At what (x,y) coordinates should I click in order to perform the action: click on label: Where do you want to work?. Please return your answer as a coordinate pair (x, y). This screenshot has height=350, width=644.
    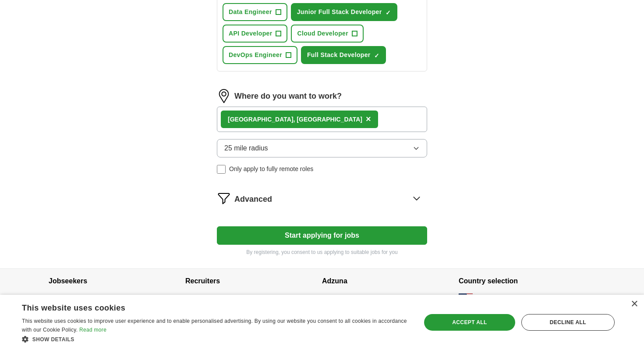
    Looking at the image, I should click on (288, 96).